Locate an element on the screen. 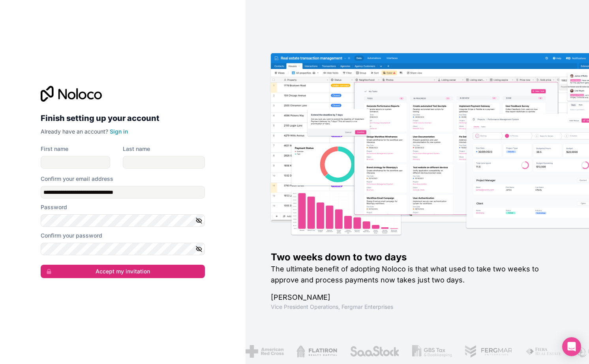 This screenshot has height=364, width=589. img: /assets/american-red-cross-BAupjrZR.png is located at coordinates (264, 351).